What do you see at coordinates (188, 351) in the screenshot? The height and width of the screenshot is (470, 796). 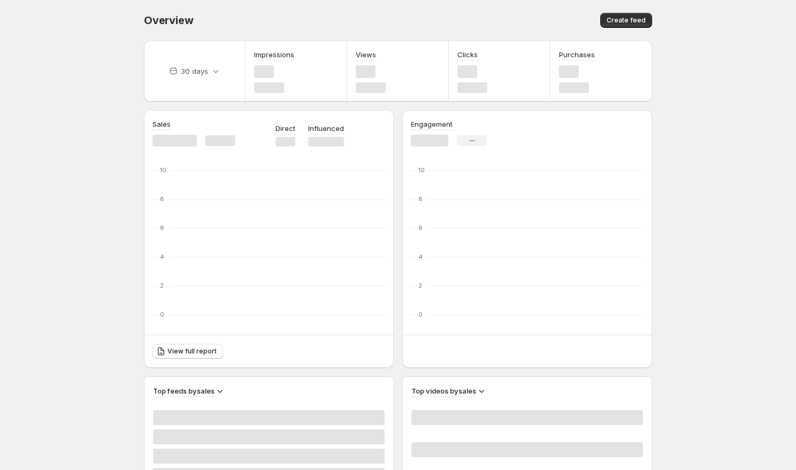 I see `a: View full report` at bounding box center [188, 351].